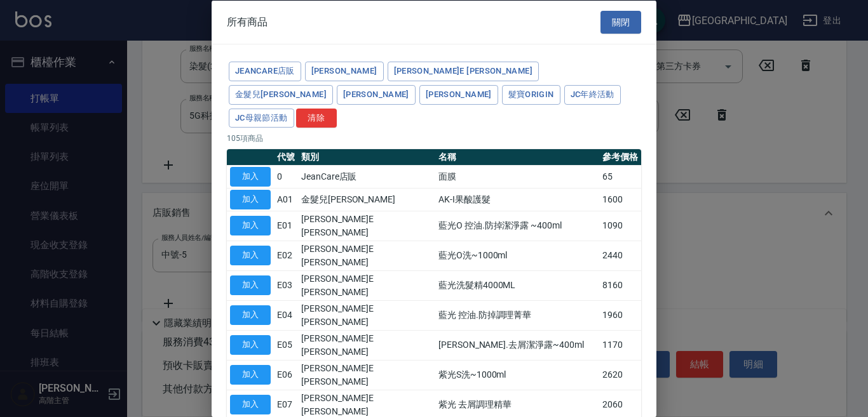 The height and width of the screenshot is (417, 868). I want to click on button: 清除, so click(316, 118).